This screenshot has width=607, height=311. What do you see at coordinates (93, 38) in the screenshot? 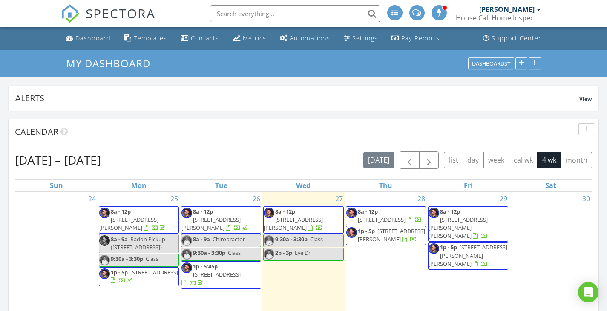
I see `div: Dashboard` at bounding box center [93, 38].